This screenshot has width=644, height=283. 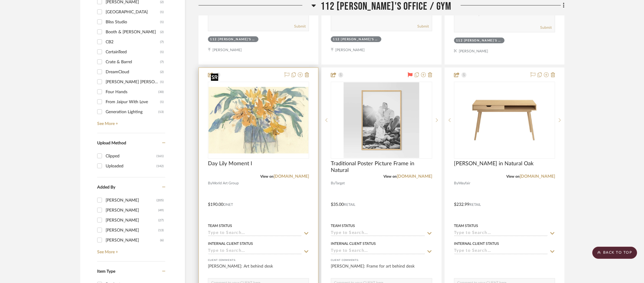 I want to click on span: Upload Method, so click(x=112, y=143).